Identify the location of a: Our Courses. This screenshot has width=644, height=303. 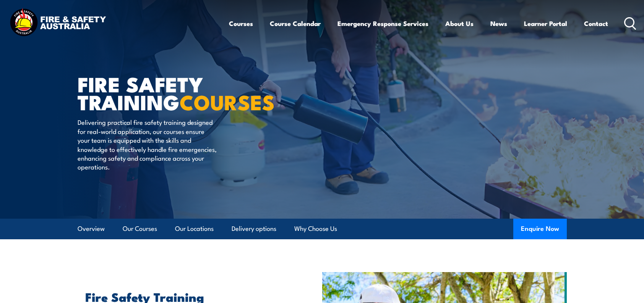
(140, 229).